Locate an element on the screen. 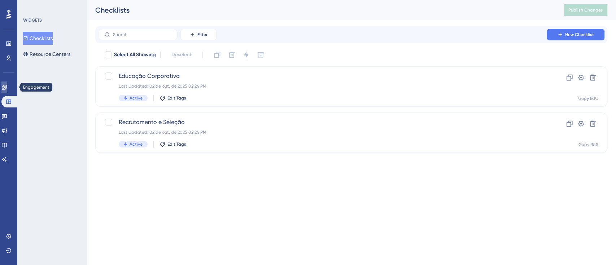 The height and width of the screenshot is (265, 616). button: Resource Centers is located at coordinates (47, 54).